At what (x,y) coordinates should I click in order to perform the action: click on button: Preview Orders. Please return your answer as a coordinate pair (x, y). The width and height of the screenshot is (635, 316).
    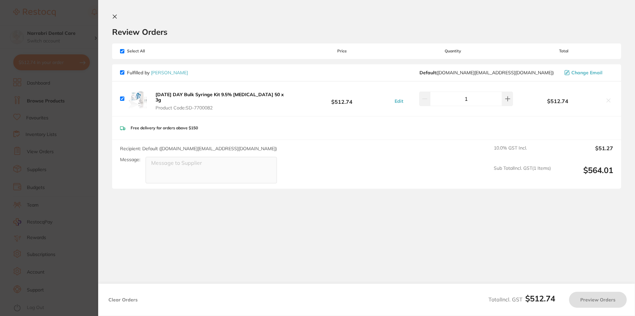
    Looking at the image, I should click on (598, 300).